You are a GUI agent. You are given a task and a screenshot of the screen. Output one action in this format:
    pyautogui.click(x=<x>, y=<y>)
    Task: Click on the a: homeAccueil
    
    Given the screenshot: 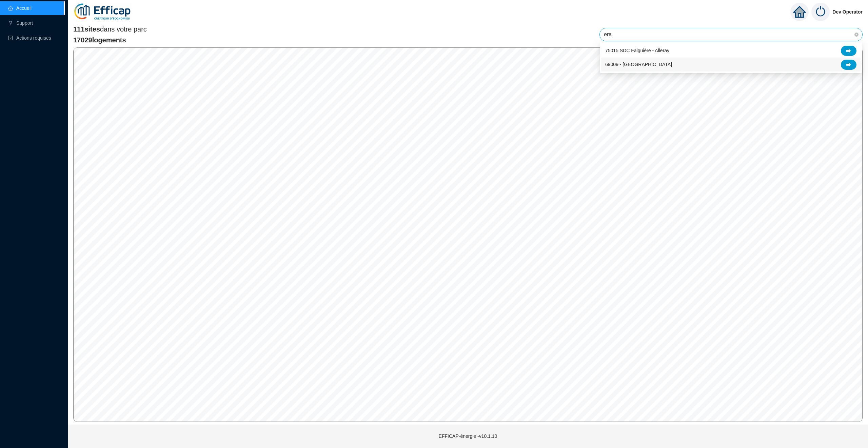 What is the action you would take?
    pyautogui.click(x=20, y=8)
    